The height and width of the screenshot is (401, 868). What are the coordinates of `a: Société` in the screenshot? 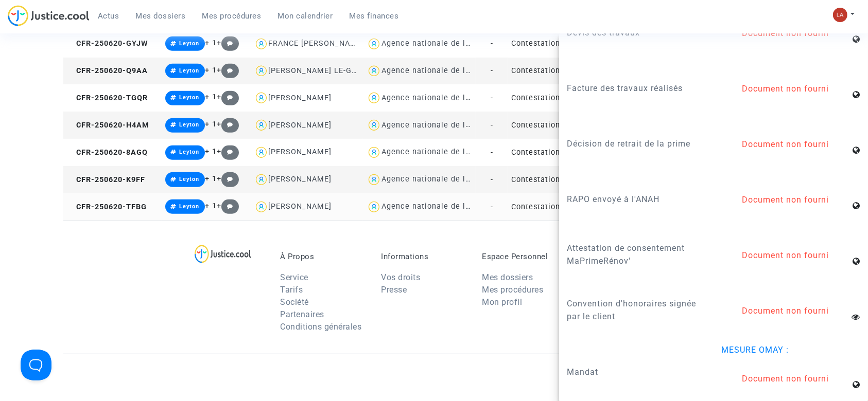 It's located at (295, 302).